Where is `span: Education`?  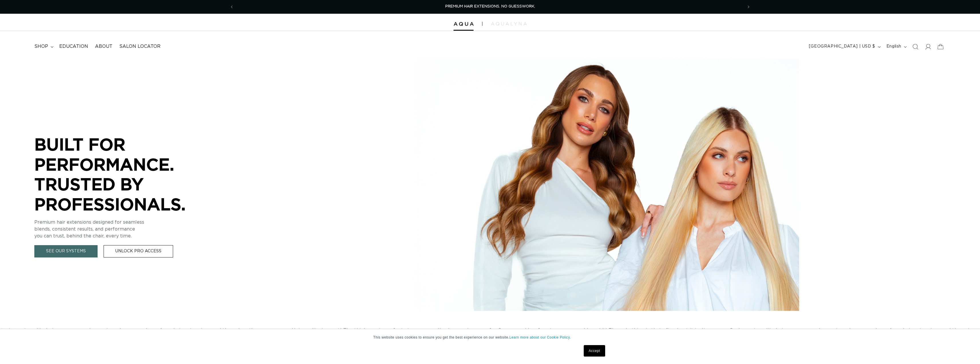 span: Education is located at coordinates (74, 46).